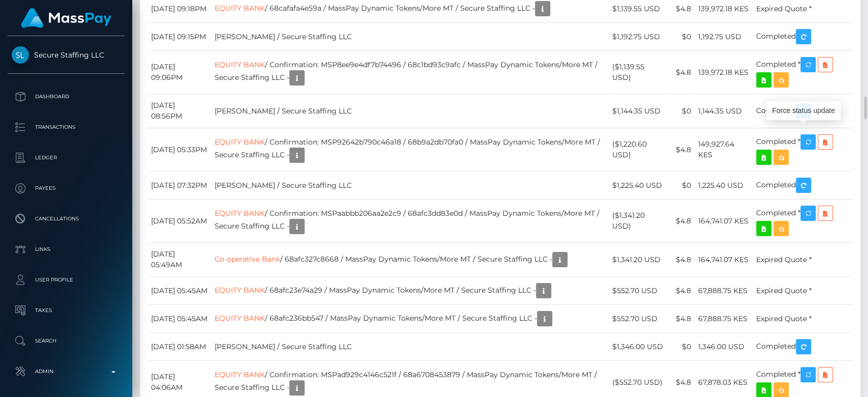  I want to click on td: 1,192.75 USD, so click(723, 37).